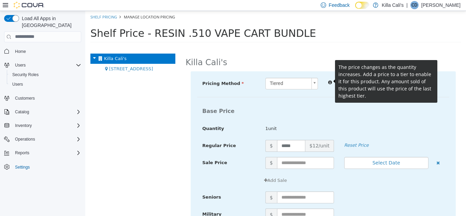 The image size is (466, 216). I want to click on a: Settings, so click(22, 167).